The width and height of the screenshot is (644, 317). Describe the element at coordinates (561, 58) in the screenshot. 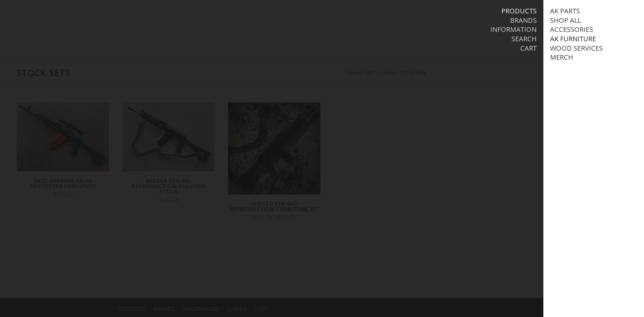

I see `a: Merch` at that location.